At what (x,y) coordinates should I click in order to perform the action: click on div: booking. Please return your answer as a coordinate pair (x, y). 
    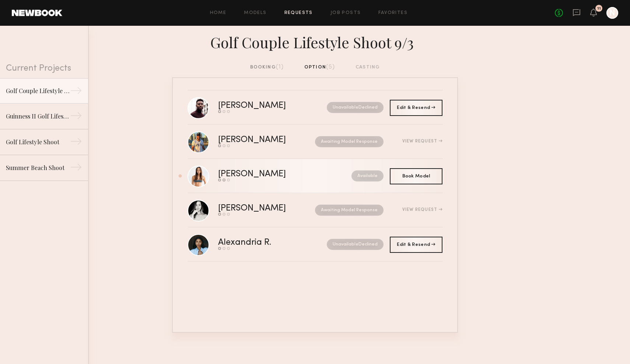
    Looking at the image, I should click on (268, 67).